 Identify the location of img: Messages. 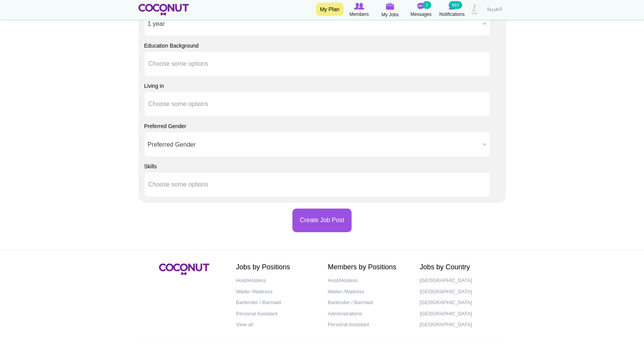
(421, 6).